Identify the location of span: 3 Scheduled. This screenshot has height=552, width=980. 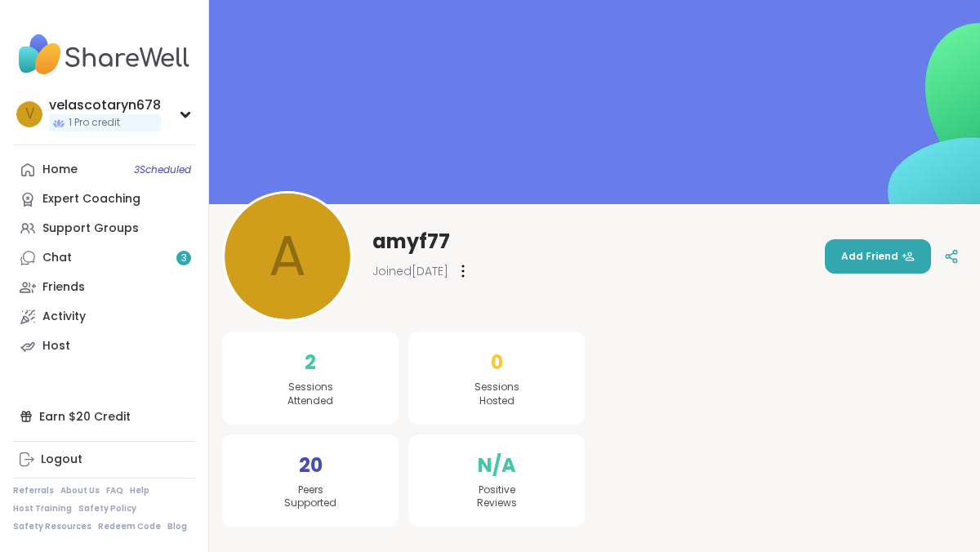
(162, 170).